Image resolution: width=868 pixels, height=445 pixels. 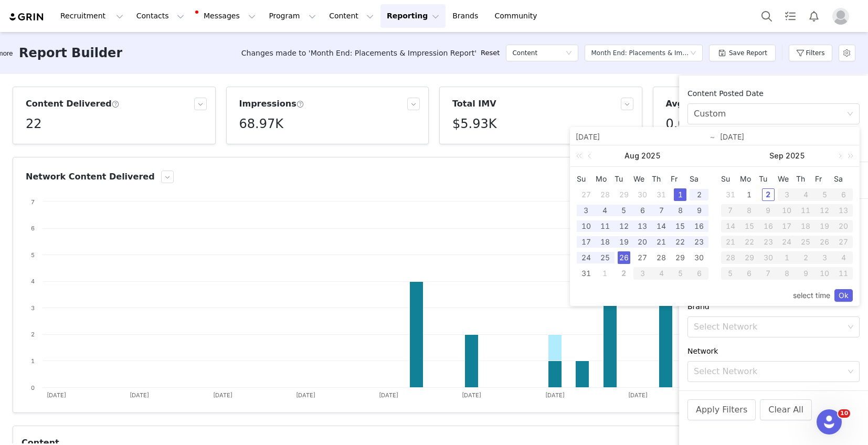 What do you see at coordinates (814, 16) in the screenshot?
I see `button: Notifications` at bounding box center [814, 16].